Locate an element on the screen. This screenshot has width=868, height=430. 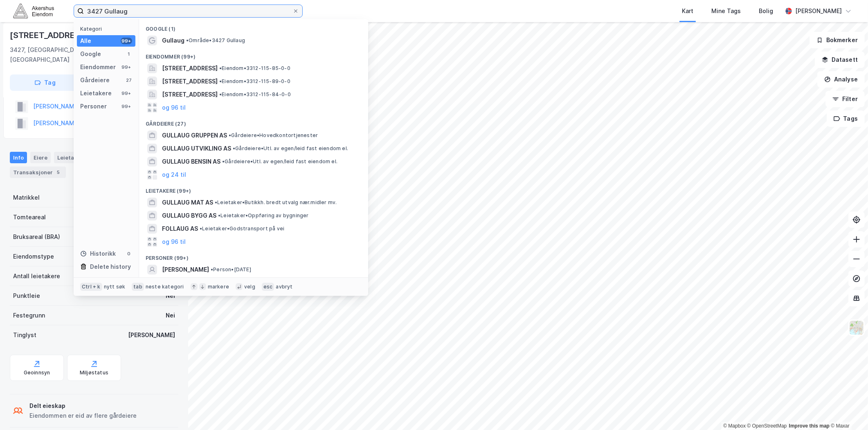
span: Leietaker • Oppføring av bygninger is located at coordinates (264, 216).